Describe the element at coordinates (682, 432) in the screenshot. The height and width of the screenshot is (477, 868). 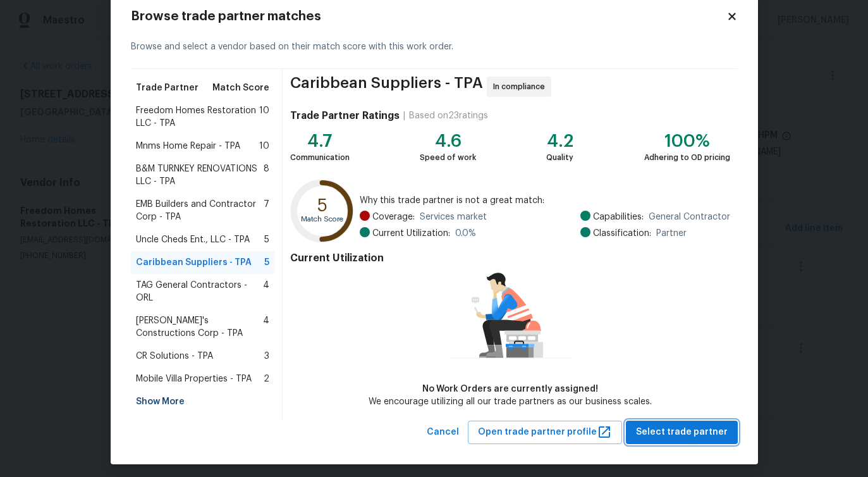
I see `span: Select trade partner` at that location.